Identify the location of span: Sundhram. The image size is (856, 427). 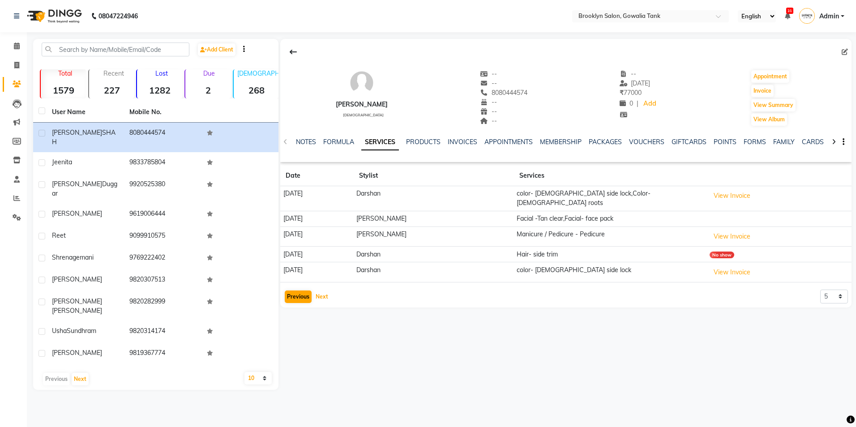
(81, 331).